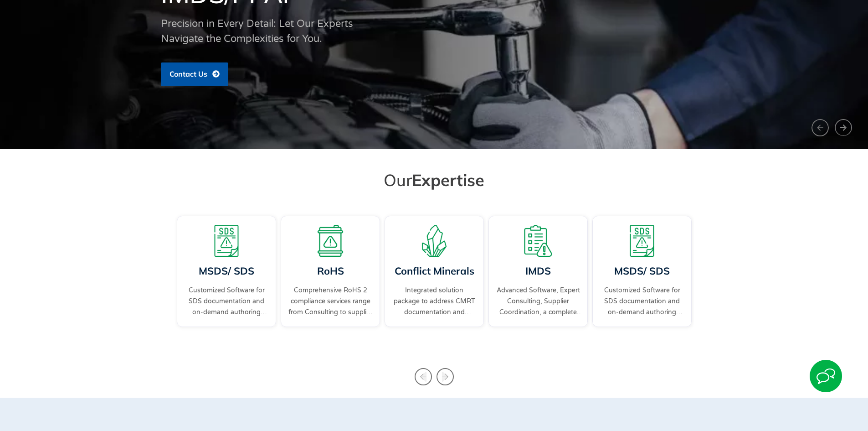 The width and height of the screenshot is (868, 431). What do you see at coordinates (434, 179) in the screenshot?
I see `h2: Our` at bounding box center [434, 179].